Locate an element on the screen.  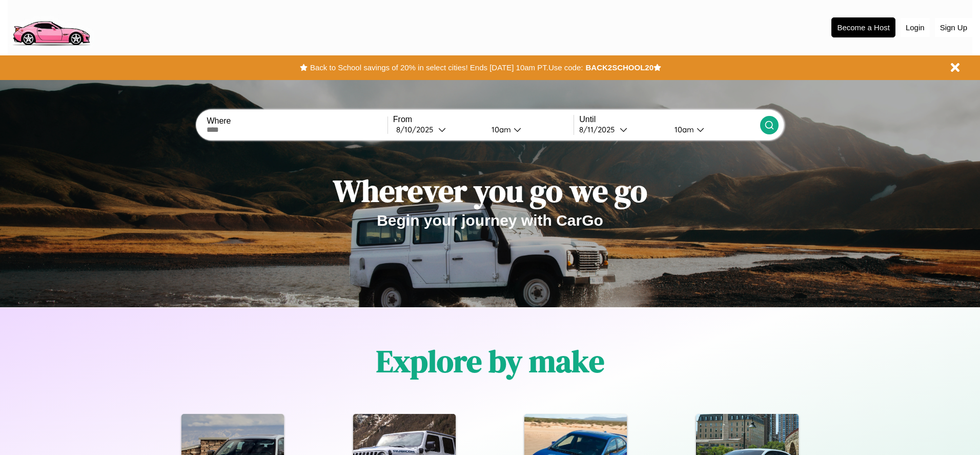
button: 8/10/2025 is located at coordinates (438, 129).